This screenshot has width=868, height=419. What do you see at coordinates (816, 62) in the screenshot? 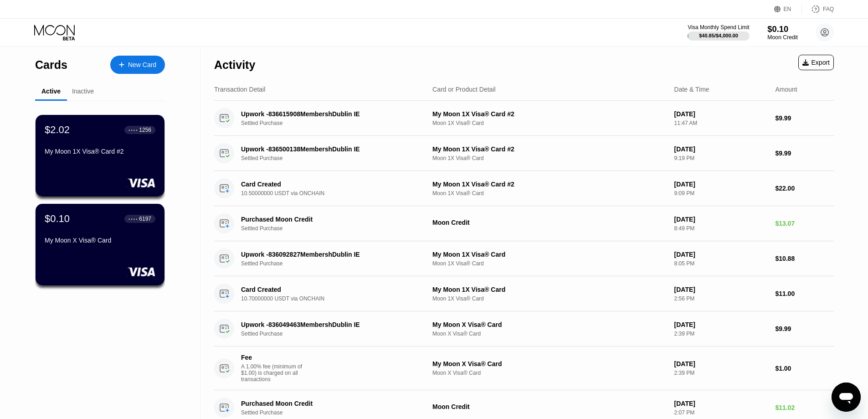
I see `div: Export` at bounding box center [816, 62].